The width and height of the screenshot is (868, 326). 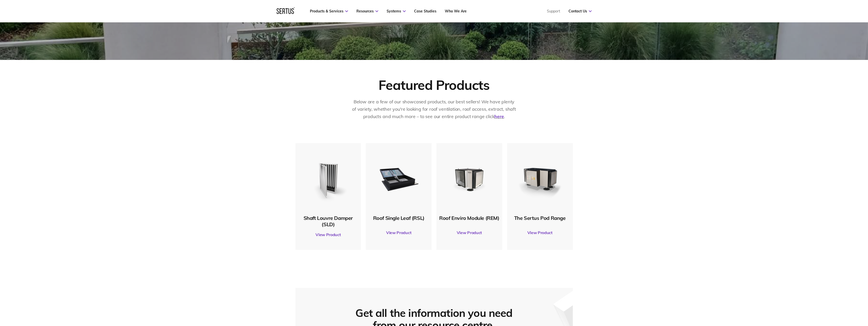 I want to click on a: Products & Services, so click(x=329, y=11).